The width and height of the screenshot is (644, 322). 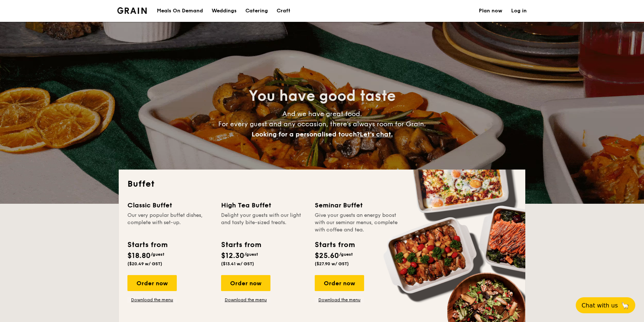 I want to click on img: Grain, so click(x=132, y=11).